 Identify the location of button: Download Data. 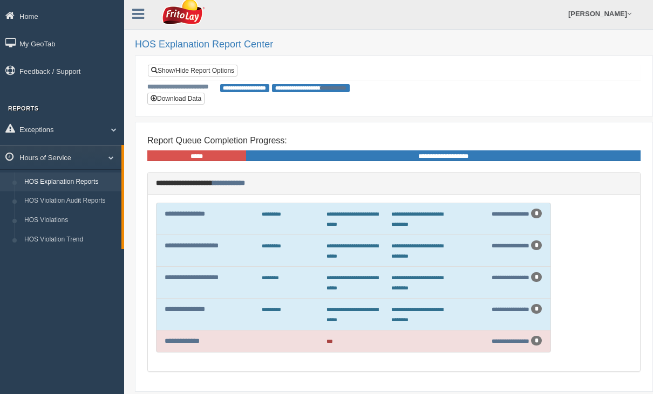
(176, 99).